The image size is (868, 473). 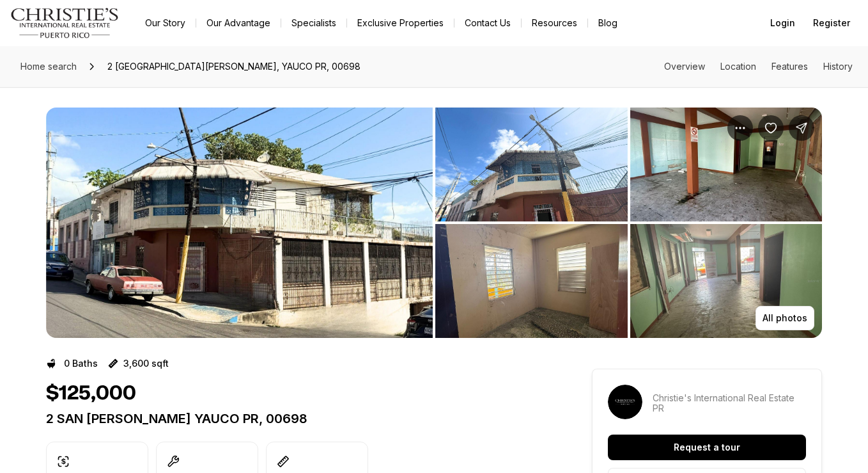 I want to click on a: Skip to: History, so click(x=838, y=65).